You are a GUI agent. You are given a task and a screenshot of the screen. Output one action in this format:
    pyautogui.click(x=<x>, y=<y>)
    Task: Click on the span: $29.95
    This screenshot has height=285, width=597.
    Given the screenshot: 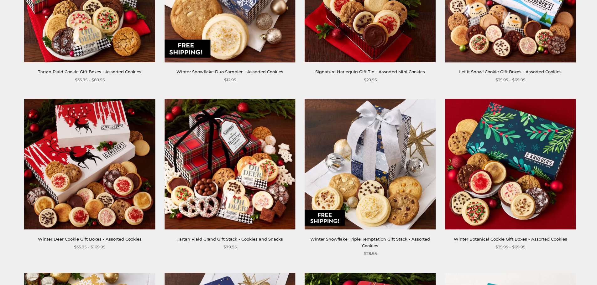 What is the action you would take?
    pyautogui.click(x=370, y=80)
    